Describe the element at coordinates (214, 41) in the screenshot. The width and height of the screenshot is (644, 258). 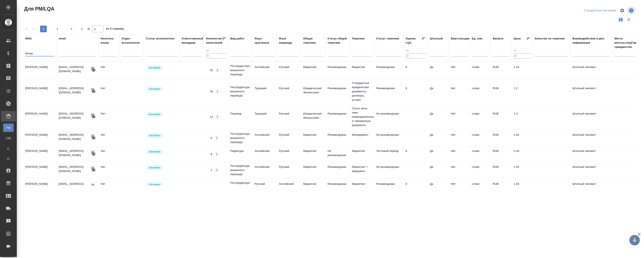
I see `div: Количество начислений` at that location.